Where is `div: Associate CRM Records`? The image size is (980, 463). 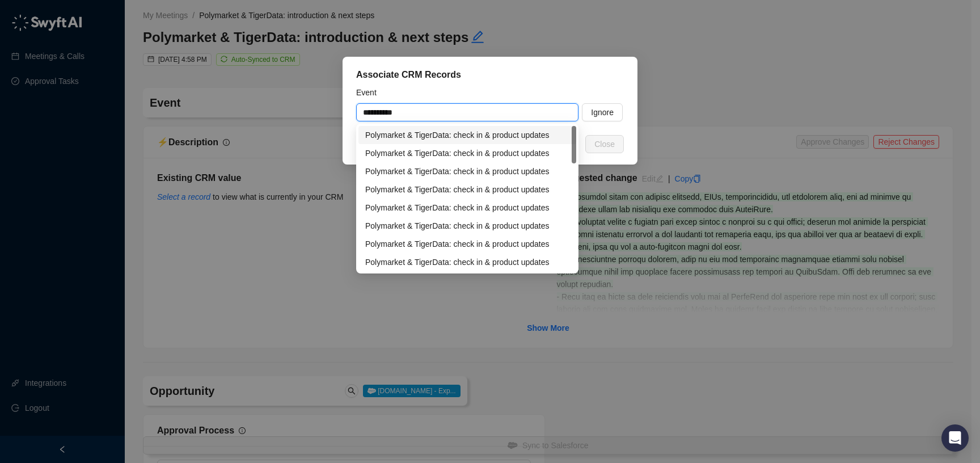 div: Associate CRM Records is located at coordinates (490, 74).